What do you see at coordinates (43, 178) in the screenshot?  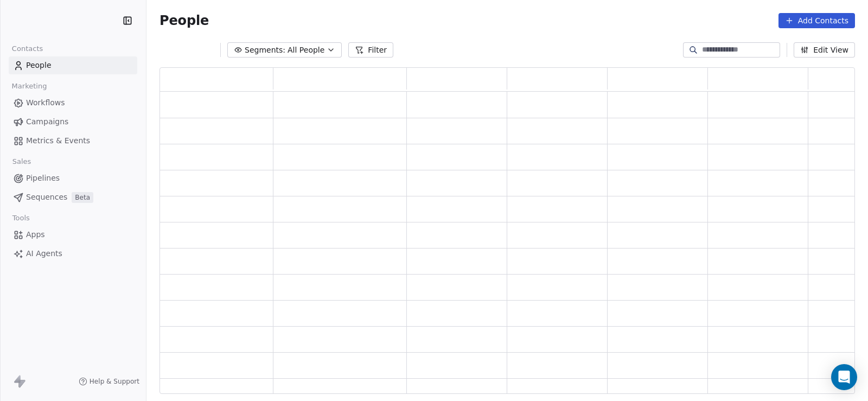 I see `span: Pipelines` at bounding box center [43, 178].